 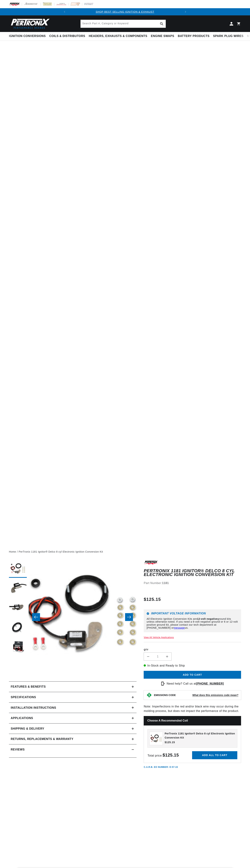 What do you see at coordinates (162, 36) in the screenshot?
I see `summary: Engine Swaps` at bounding box center [162, 36].